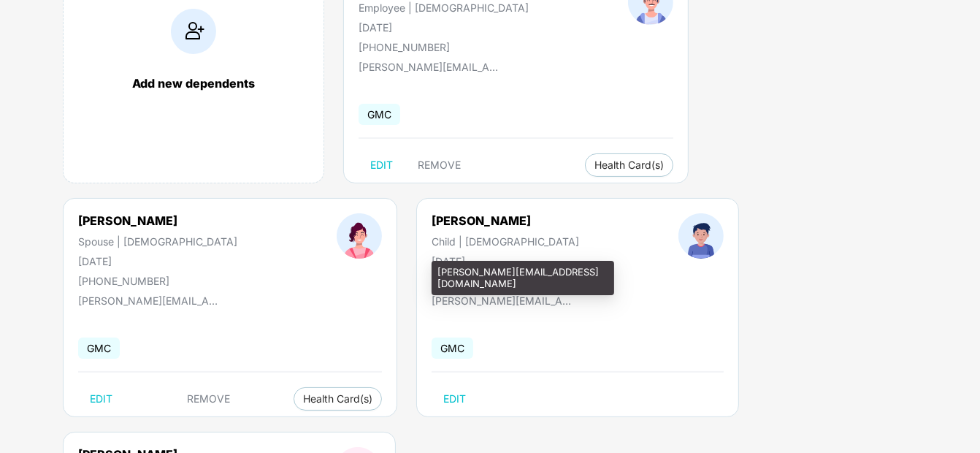 This screenshot has width=980, height=453. Describe the element at coordinates (194, 32) in the screenshot. I see `img: addIcon` at that location.